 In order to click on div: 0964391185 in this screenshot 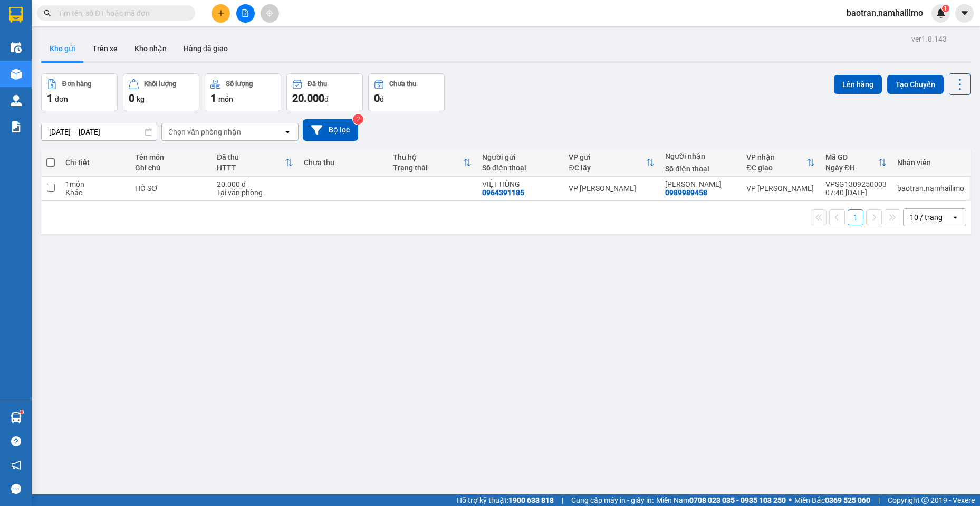, I will do `click(503, 192)`.